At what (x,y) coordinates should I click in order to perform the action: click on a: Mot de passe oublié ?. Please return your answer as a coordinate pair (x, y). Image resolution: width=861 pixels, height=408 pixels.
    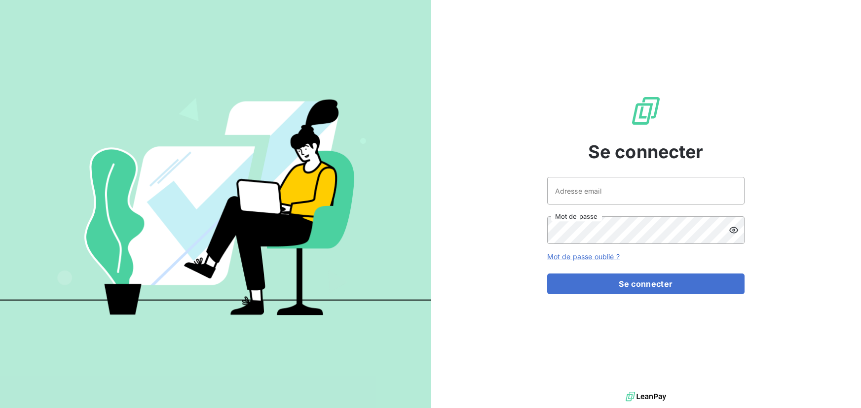
    Looking at the image, I should click on (583, 257).